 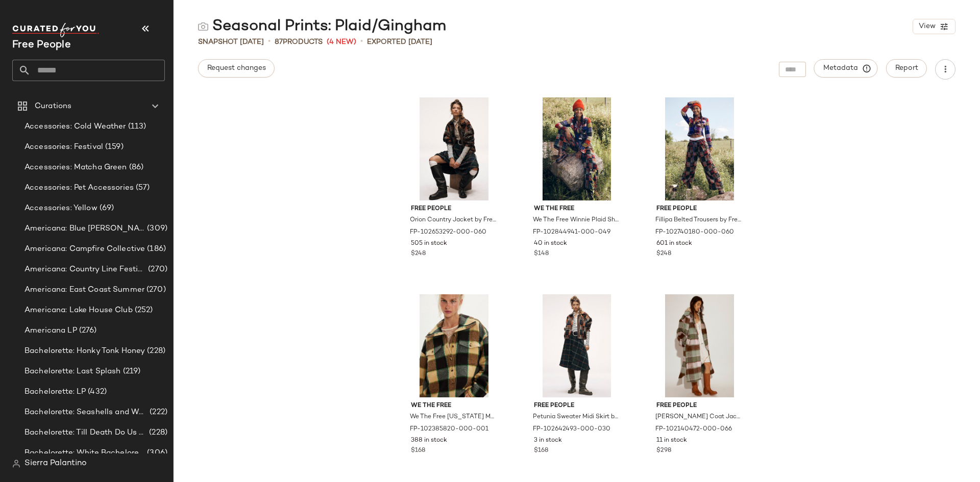 What do you see at coordinates (96, 392) in the screenshot?
I see `span: (432)` at bounding box center [96, 392].